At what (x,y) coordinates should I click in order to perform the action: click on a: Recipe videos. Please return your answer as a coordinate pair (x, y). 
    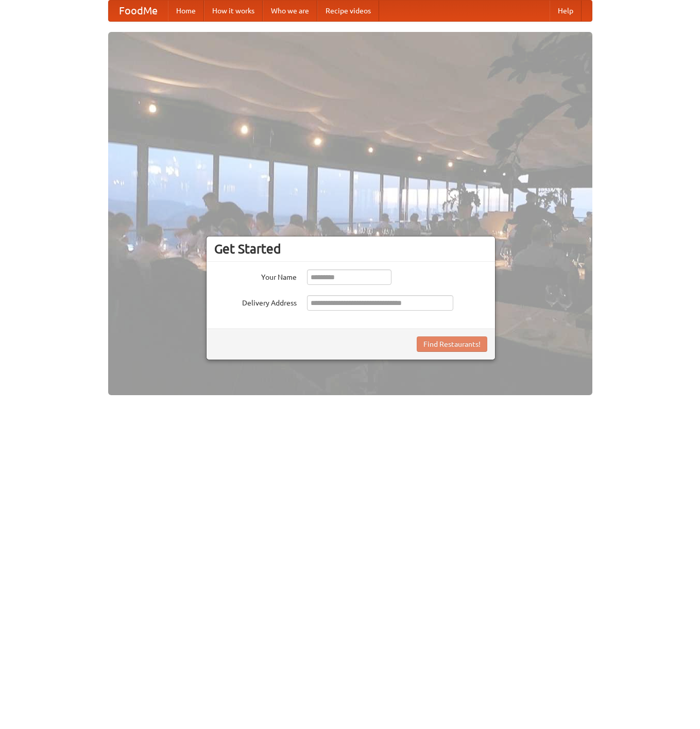
    Looking at the image, I should click on (348, 11).